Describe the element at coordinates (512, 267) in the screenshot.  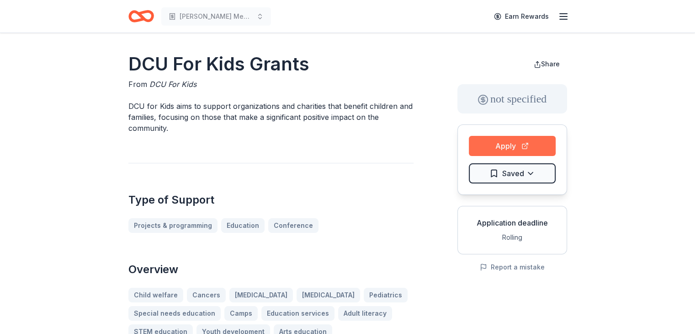
I see `button: Report a mistake` at that location.